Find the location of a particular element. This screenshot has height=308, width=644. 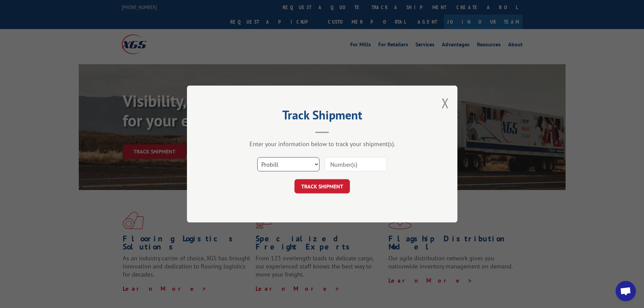

div: Open chat is located at coordinates (626, 291).